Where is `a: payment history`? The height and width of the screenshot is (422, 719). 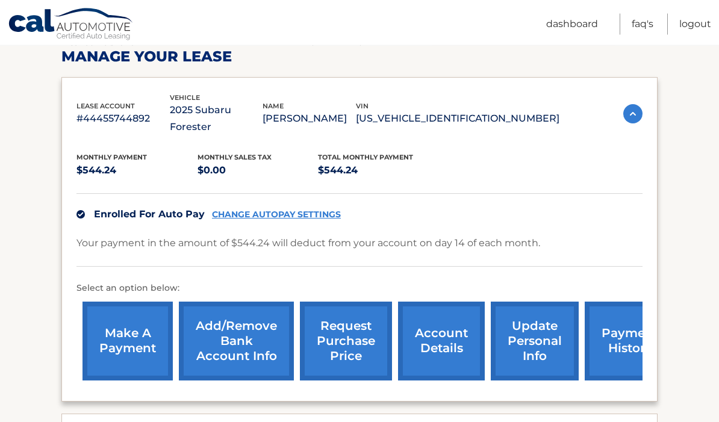
a: payment history is located at coordinates (630, 341).